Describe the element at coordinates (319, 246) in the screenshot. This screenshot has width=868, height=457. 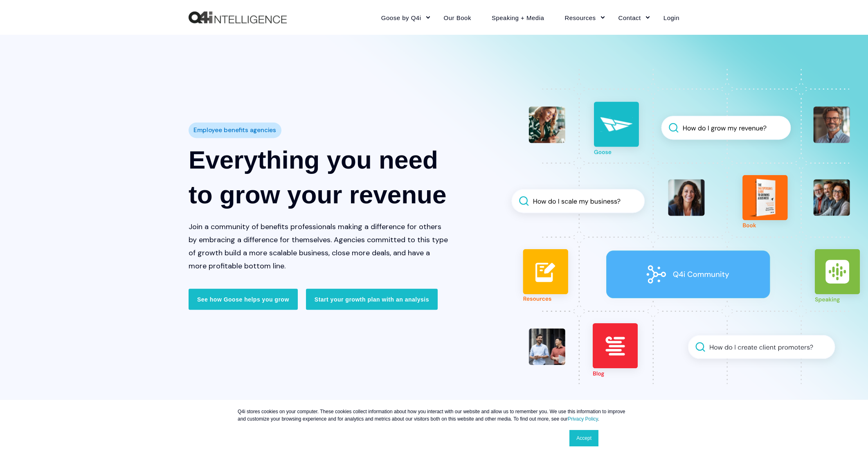
I see `p: Join a community of benefits professionals making a difference for others by embracing a differen...` at that location.